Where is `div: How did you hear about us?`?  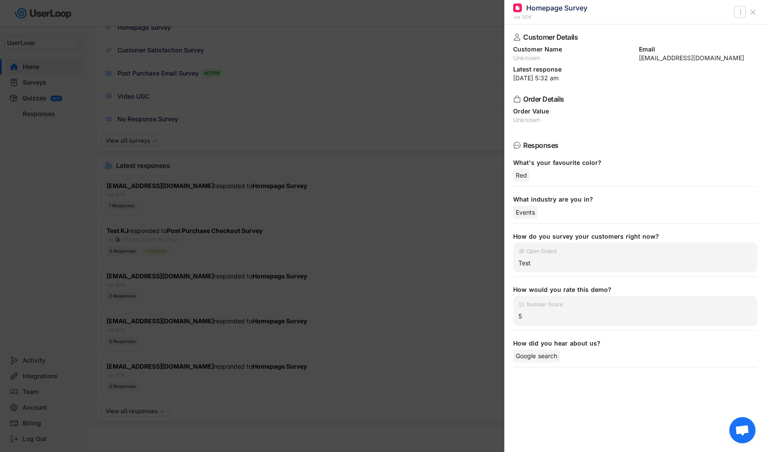
div: How did you hear about us? is located at coordinates (631, 344).